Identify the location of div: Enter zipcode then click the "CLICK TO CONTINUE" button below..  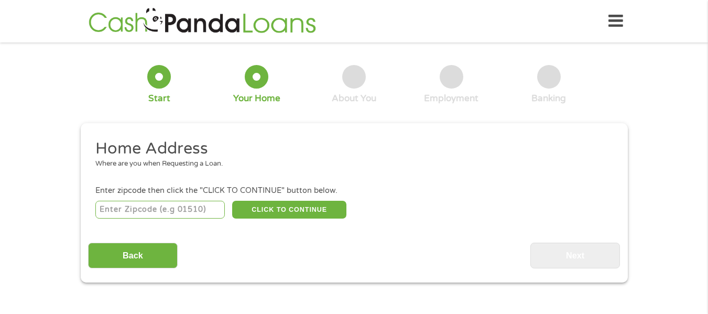
(354, 191).